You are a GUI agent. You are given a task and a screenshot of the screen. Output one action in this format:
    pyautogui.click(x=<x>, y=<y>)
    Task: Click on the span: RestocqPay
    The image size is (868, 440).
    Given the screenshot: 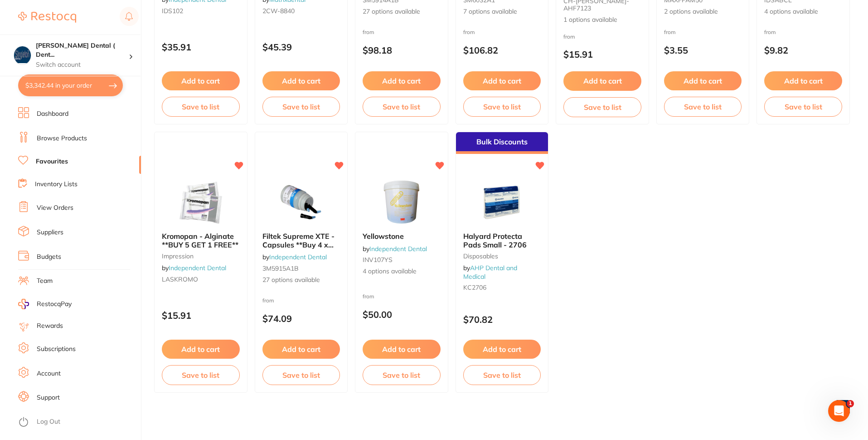 What is the action you would take?
    pyautogui.click(x=54, y=304)
    